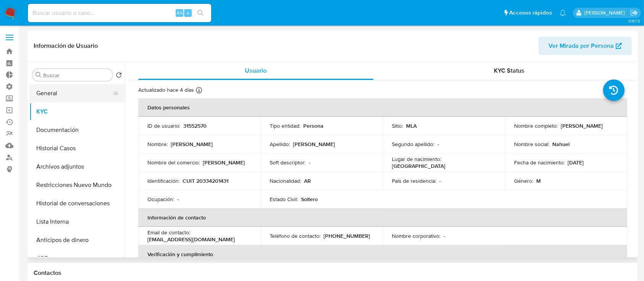 This screenshot has height=281, width=644. What do you see at coordinates (563, 13) in the screenshot?
I see `a: Notificaciones` at bounding box center [563, 13].